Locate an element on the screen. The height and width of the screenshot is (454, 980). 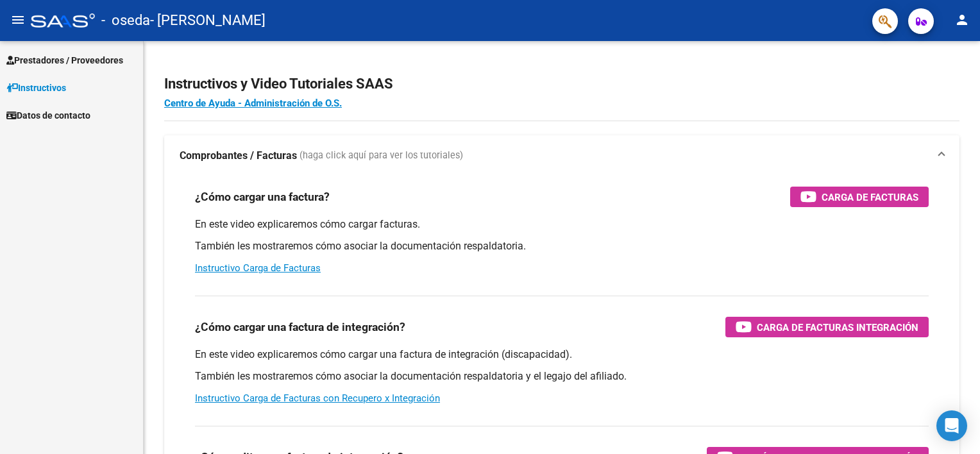
span: Carga de Facturas is located at coordinates (870, 197).